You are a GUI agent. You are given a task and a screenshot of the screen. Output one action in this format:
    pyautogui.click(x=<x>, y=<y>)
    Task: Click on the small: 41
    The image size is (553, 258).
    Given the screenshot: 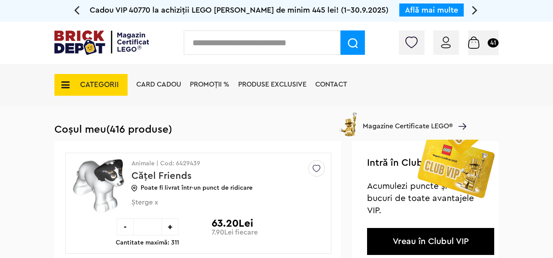 What is the action you would take?
    pyautogui.click(x=493, y=43)
    